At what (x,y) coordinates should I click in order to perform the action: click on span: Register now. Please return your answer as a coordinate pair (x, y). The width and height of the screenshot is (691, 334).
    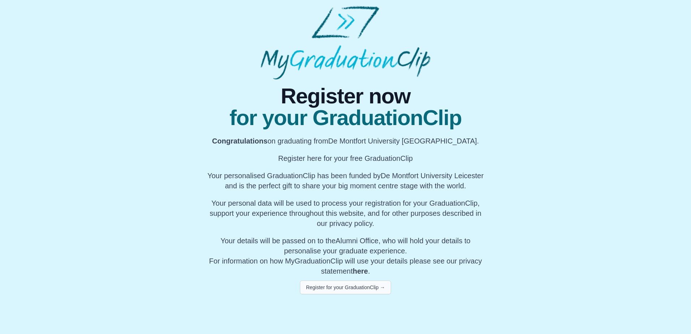
    Looking at the image, I should click on (346, 96).